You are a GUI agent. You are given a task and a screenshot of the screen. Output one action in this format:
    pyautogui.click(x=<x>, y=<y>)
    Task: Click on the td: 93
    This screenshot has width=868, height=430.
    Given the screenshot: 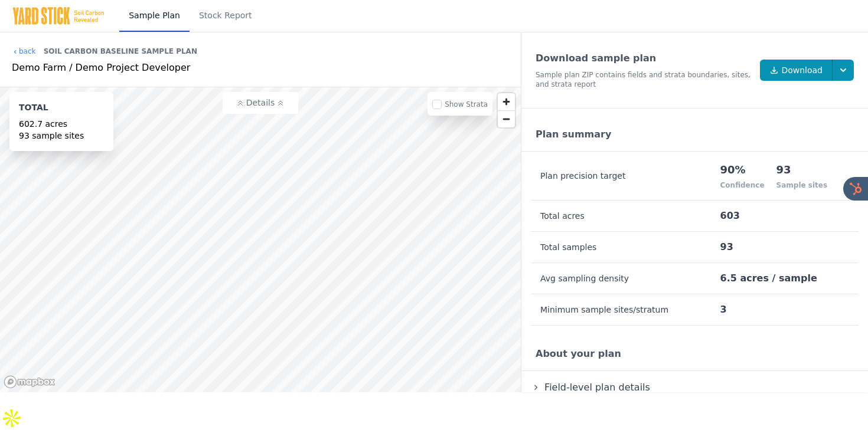 What is the action you would take?
    pyautogui.click(x=789, y=247)
    